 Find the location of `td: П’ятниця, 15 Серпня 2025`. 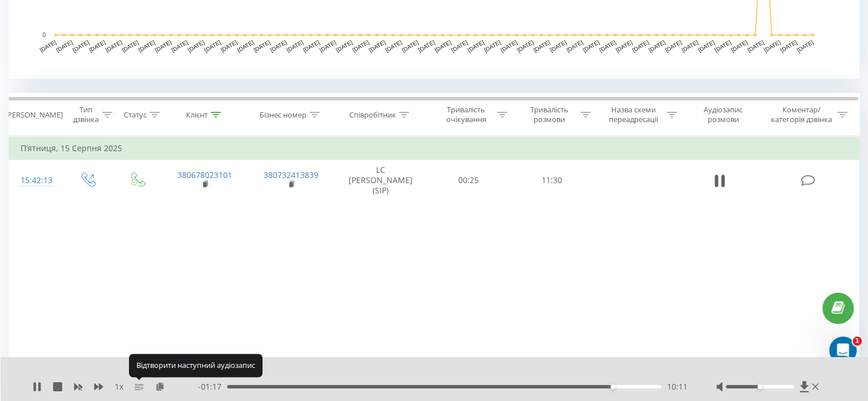

td: П’ятниця, 15 Серпня 2025 is located at coordinates (434, 148).